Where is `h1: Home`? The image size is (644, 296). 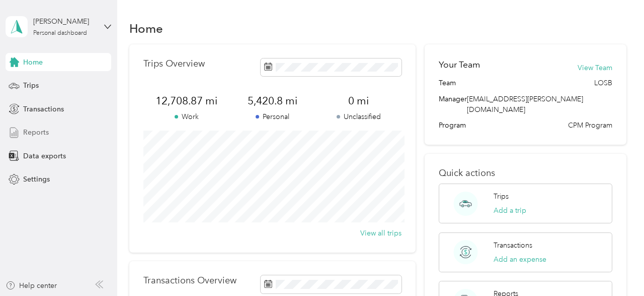 h1: Home is located at coordinates (146, 28).